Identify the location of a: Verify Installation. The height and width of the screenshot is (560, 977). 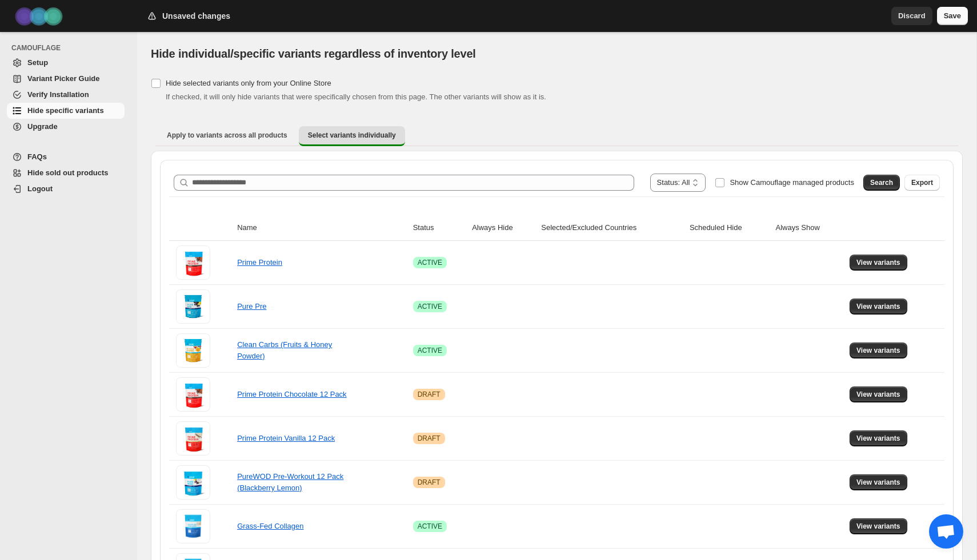
(66, 95).